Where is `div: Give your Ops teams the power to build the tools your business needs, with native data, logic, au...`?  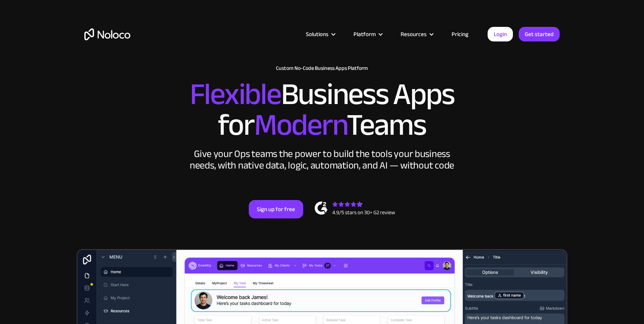 div: Give your Ops teams the power to build the tools your business needs, with native data, logic, au... is located at coordinates (322, 160).